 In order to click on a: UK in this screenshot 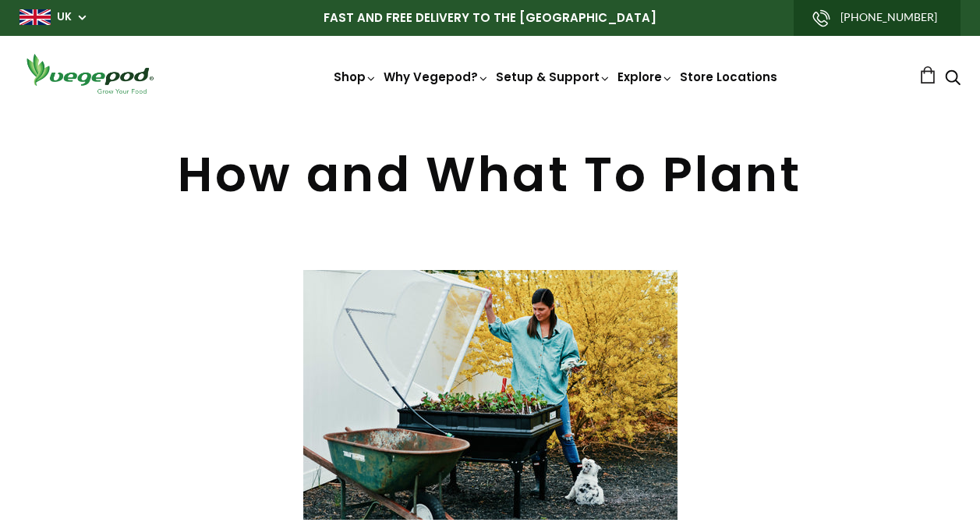, I will do `click(64, 18)`.